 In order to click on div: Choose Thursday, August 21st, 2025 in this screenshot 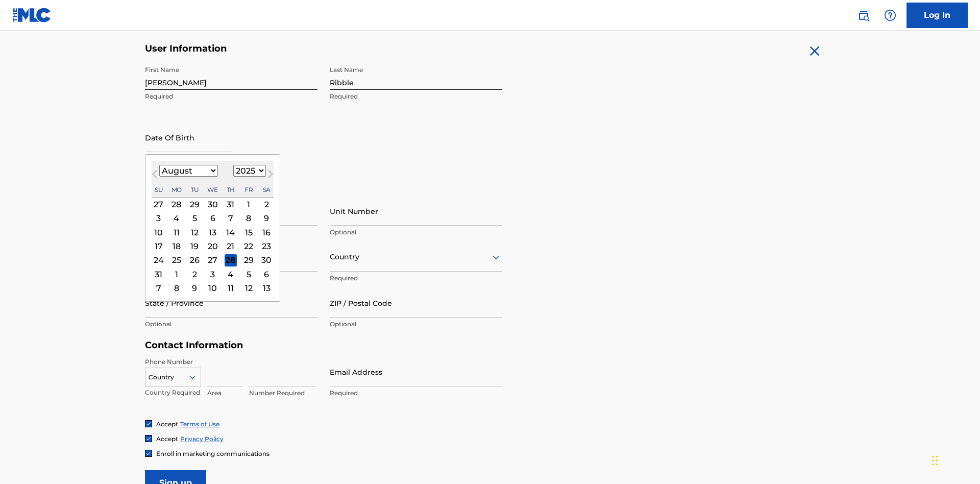, I will do `click(231, 246)`.